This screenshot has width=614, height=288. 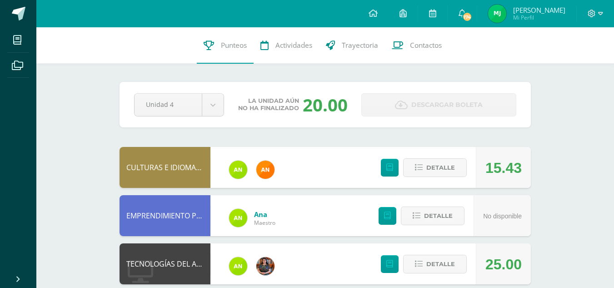 I want to click on span: 174, so click(x=467, y=17).